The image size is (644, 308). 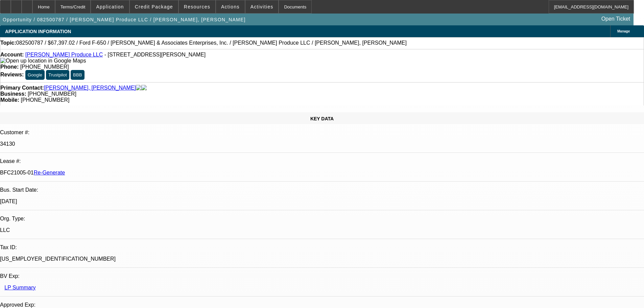 What do you see at coordinates (197, 7) in the screenshot?
I see `span: Resources` at bounding box center [197, 7].